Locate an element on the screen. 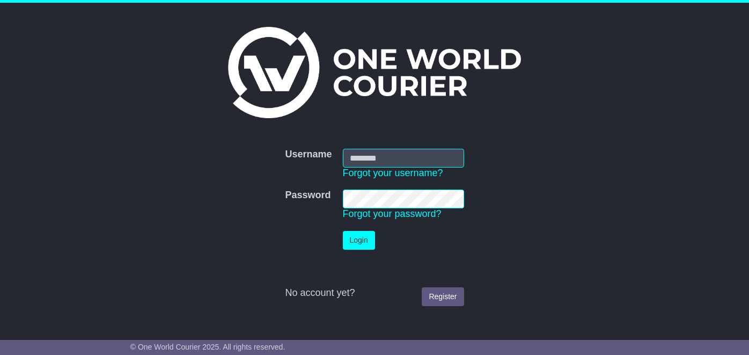  img: One World is located at coordinates (375, 72).